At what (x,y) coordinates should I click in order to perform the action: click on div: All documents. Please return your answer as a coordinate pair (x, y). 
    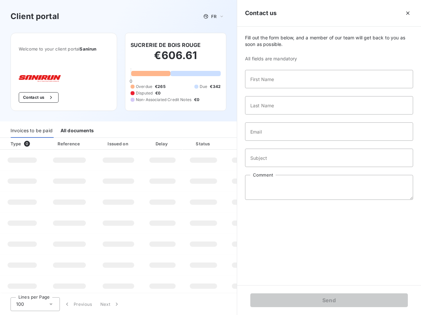
    Looking at the image, I should click on (77, 131).